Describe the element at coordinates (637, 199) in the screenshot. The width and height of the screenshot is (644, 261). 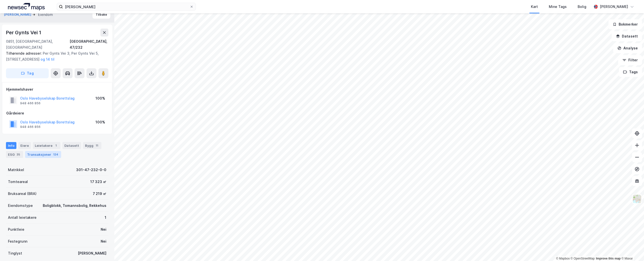
I see `img: Z` at that location.